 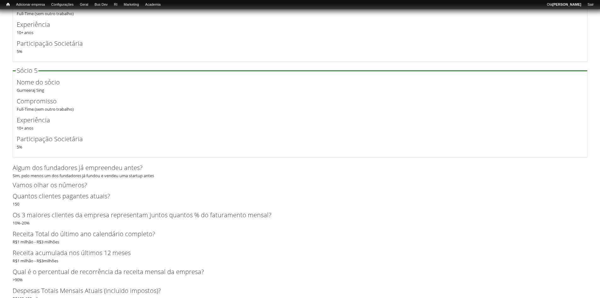 I want to click on a: Geral, so click(x=84, y=5).